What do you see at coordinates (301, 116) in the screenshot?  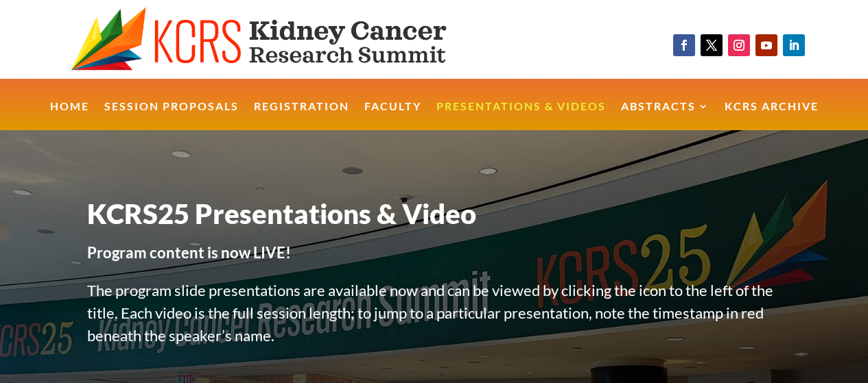 I see `a: Registration` at bounding box center [301, 116].